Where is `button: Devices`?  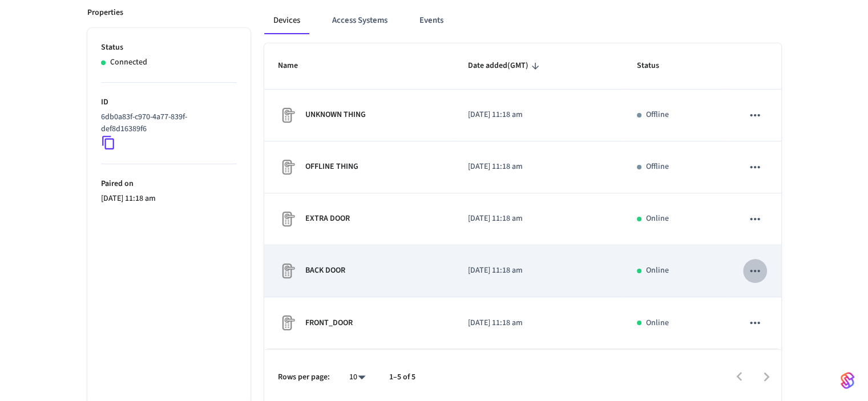 button: Devices is located at coordinates (286, 20).